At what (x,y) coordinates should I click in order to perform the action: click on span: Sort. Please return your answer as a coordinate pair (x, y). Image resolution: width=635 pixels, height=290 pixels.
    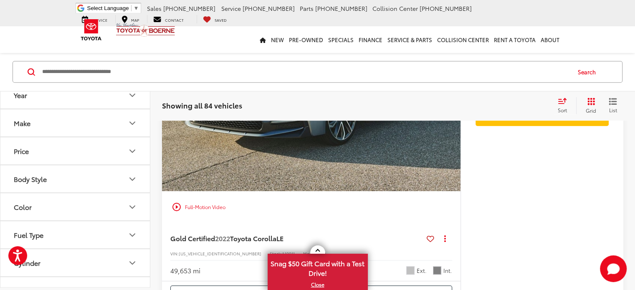
    Looking at the image, I should click on (563, 110).